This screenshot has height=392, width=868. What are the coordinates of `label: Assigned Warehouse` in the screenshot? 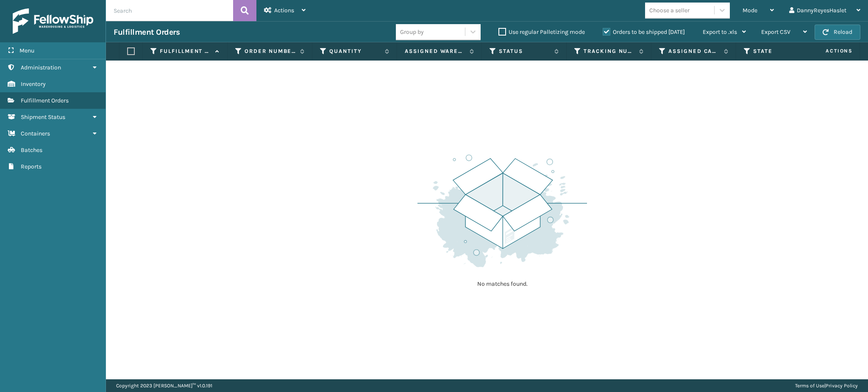 It's located at (435, 51).